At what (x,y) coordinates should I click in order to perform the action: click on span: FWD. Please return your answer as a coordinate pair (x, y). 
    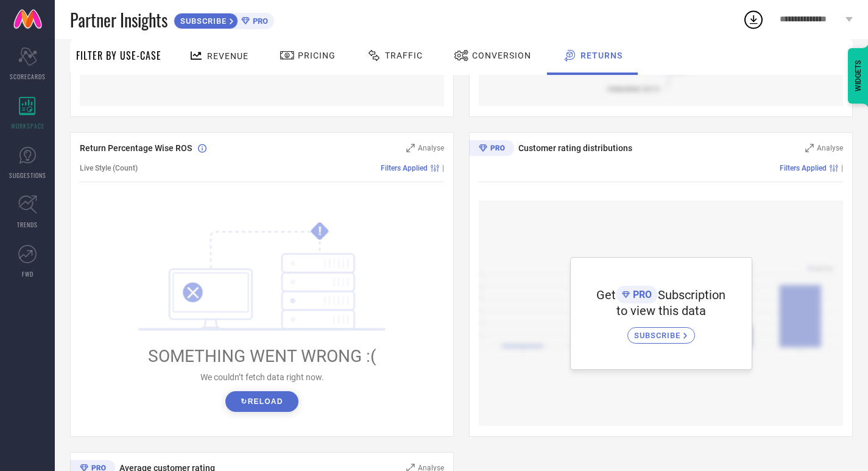
    Looking at the image, I should click on (27, 273).